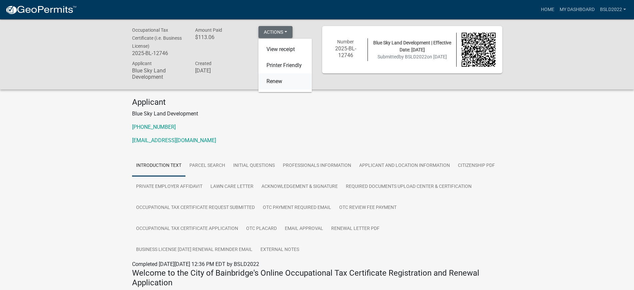 Image resolution: width=634 pixels, height=290 pixels. Describe the element at coordinates (207, 166) in the screenshot. I see `a: Parcel search` at that location.